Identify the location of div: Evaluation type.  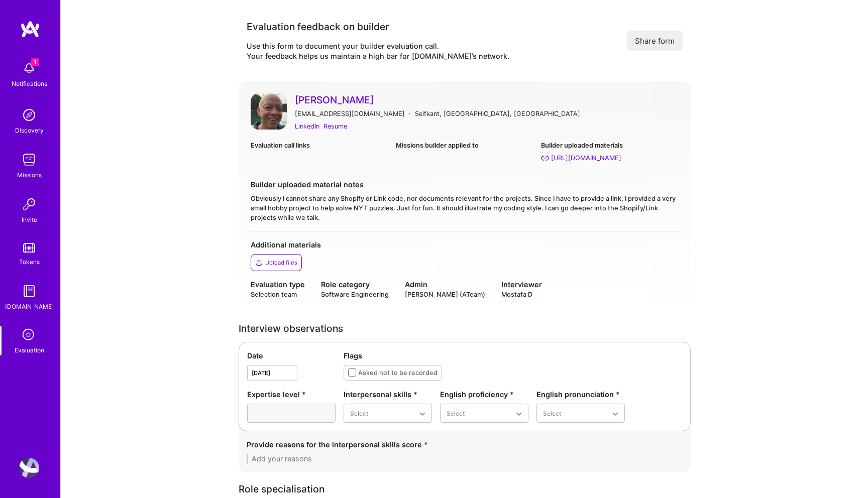
(278, 284).